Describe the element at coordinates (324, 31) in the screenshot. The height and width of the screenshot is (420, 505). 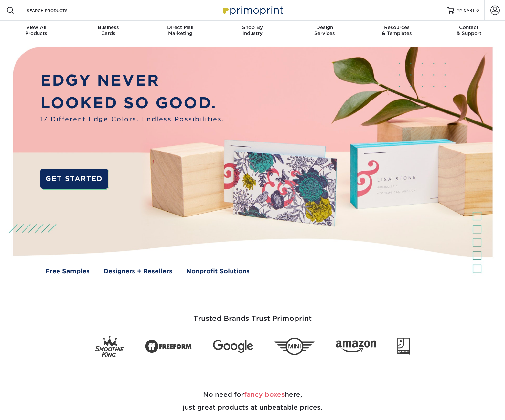
I see `div: Services` at that location.